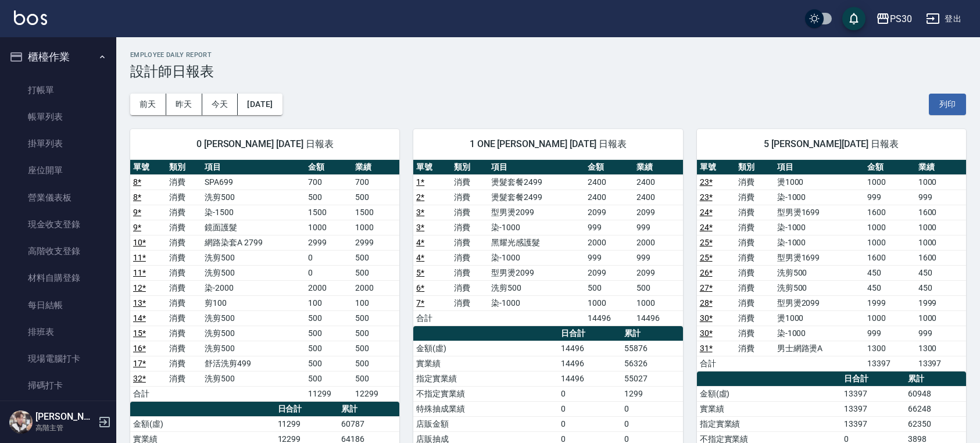 The height and width of the screenshot is (443, 980). Describe the element at coordinates (328, 167) in the screenshot. I see `th: 金額` at that location.